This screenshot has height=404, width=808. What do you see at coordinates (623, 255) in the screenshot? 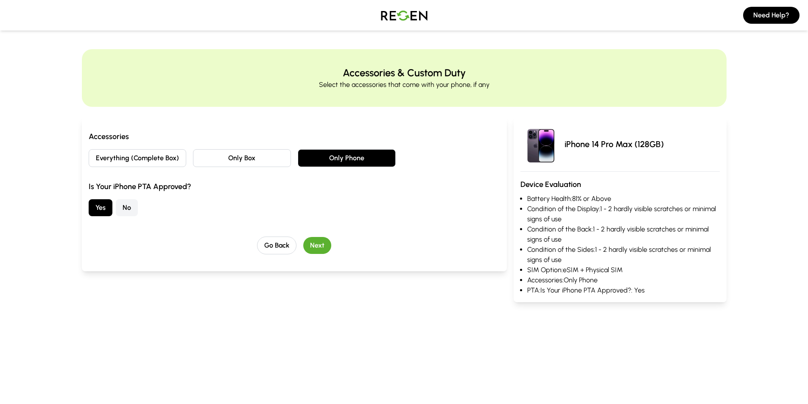
I see `li: Condition of the Sides: 1 - 2 hardly visible scratches or minimal signs of use` at bounding box center [623, 255].